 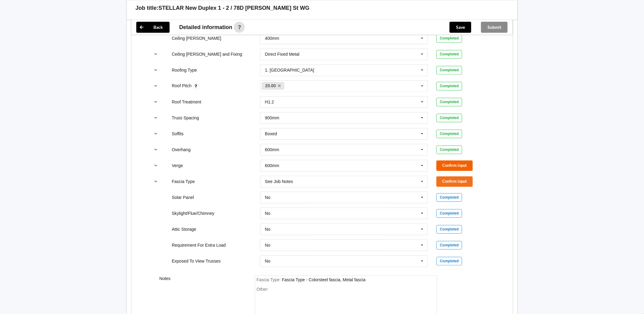 What do you see at coordinates (147, 8) in the screenshot?
I see `h3: Job title:` at bounding box center [147, 8].